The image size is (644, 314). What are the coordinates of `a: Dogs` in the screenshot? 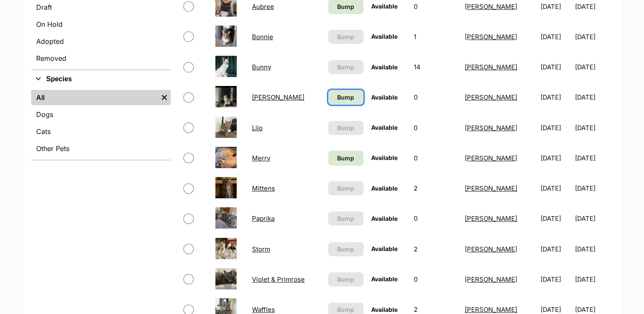 It's located at (101, 115).